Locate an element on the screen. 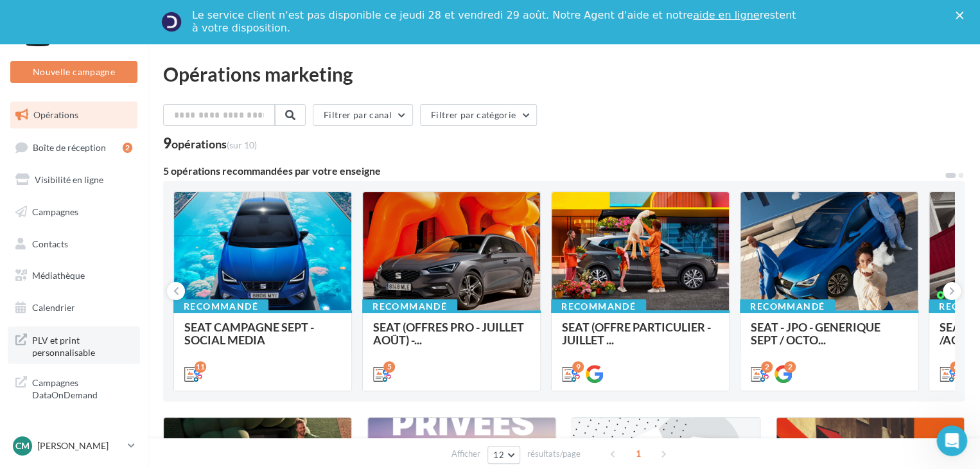 This screenshot has width=980, height=469. div: 5 is located at coordinates (389, 367).